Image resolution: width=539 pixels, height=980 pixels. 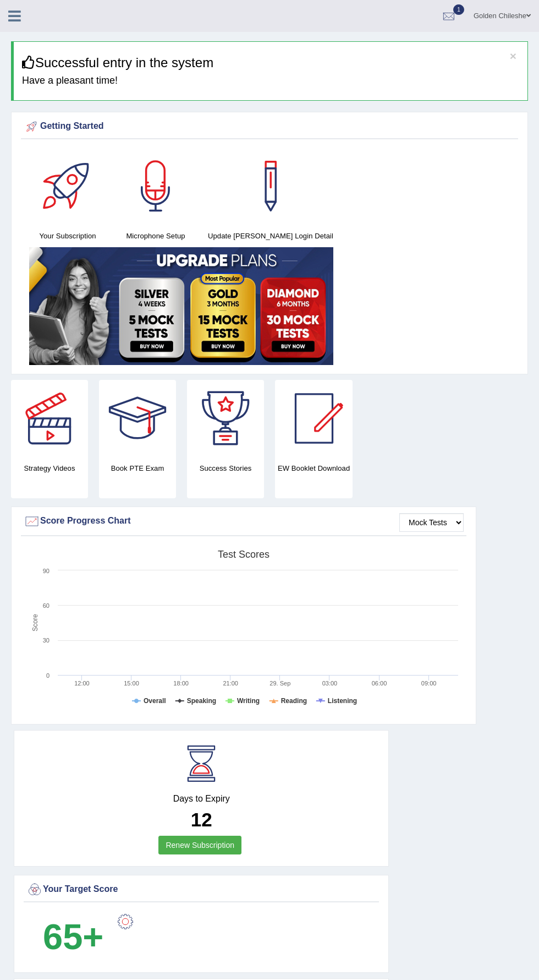 I want to click on b: 12, so click(x=201, y=819).